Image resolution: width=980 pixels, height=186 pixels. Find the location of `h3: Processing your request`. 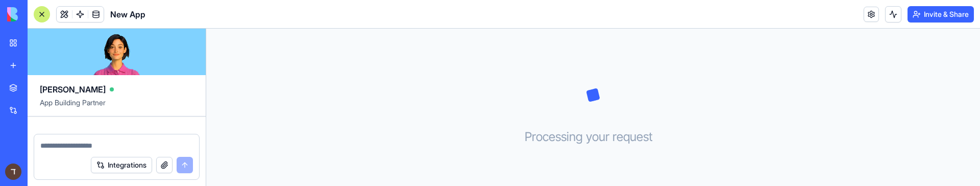

h3: Processing your request is located at coordinates (593, 137).